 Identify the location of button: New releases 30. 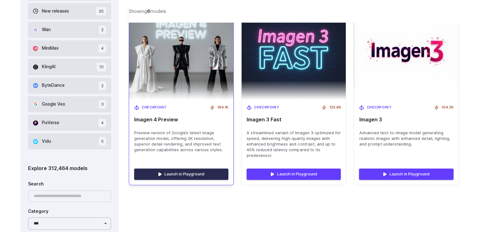
(70, 11).